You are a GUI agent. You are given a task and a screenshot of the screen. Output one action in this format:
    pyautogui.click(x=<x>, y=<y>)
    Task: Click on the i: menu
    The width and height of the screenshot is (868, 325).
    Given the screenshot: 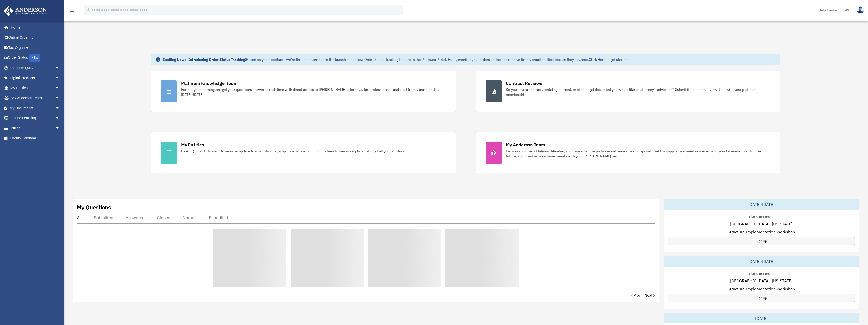 What is the action you would take?
    pyautogui.click(x=72, y=10)
    